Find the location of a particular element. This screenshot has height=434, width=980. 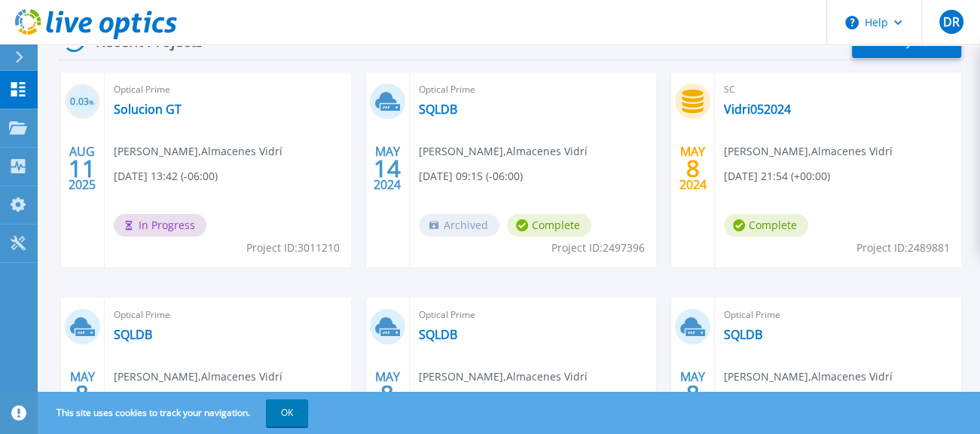

span: Project ID: 2497396 is located at coordinates (599, 247).